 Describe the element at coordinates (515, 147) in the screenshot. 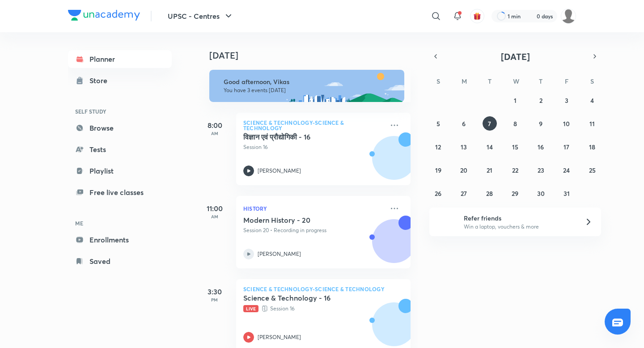

I see `button: October 15, 2025` at that location.